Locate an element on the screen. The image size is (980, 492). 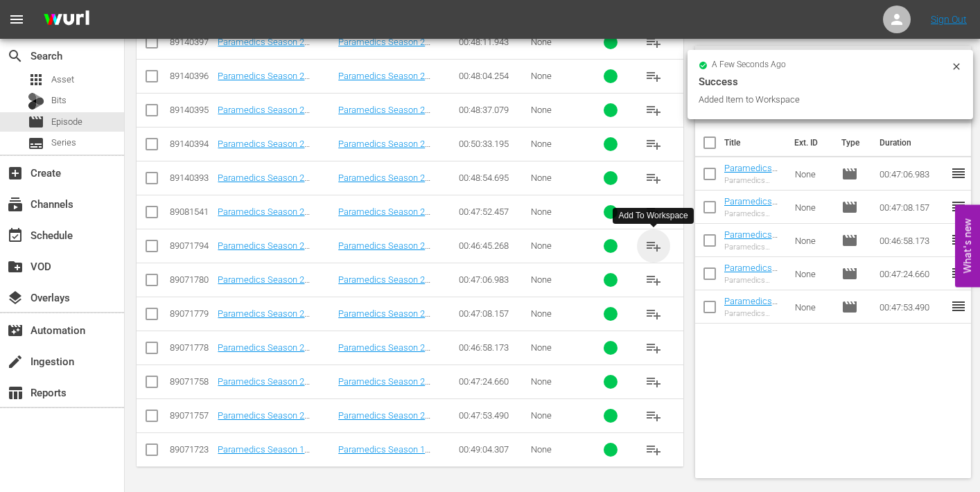
span: Reports is located at coordinates (15, 393).